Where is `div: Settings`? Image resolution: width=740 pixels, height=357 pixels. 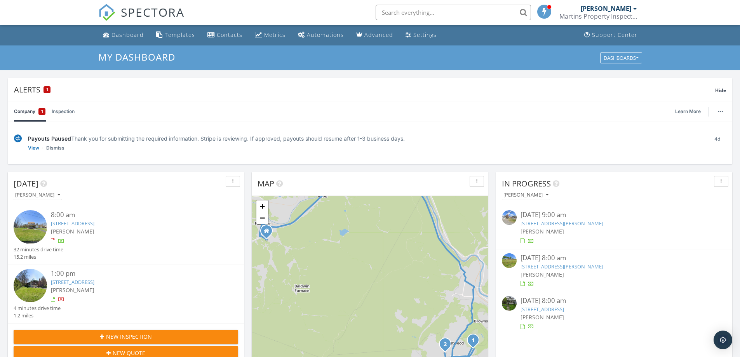 div: Settings is located at coordinates (425, 35).